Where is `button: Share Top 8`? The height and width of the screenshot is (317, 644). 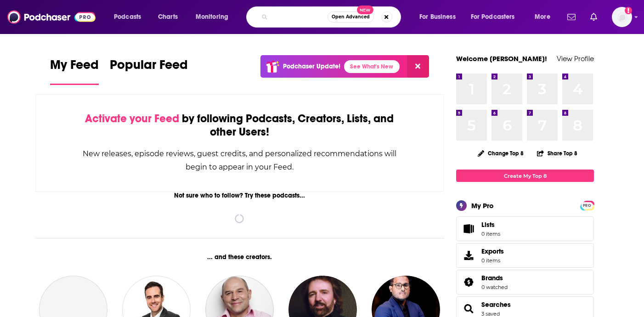
button: Share Top 8 is located at coordinates (557, 153).